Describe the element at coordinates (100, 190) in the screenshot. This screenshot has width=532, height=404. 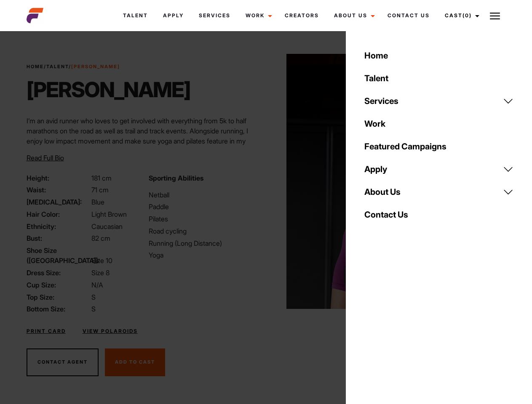
I see `span: 71 cm` at that location.